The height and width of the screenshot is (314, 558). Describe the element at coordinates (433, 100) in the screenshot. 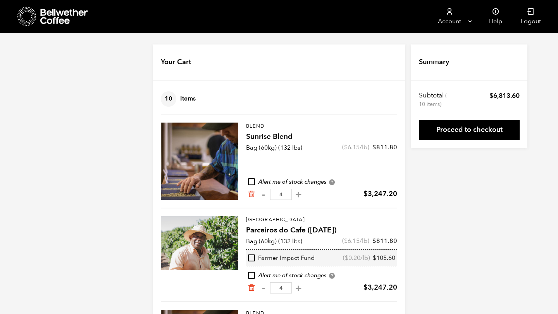

I see `th: Subtotal` at that location.